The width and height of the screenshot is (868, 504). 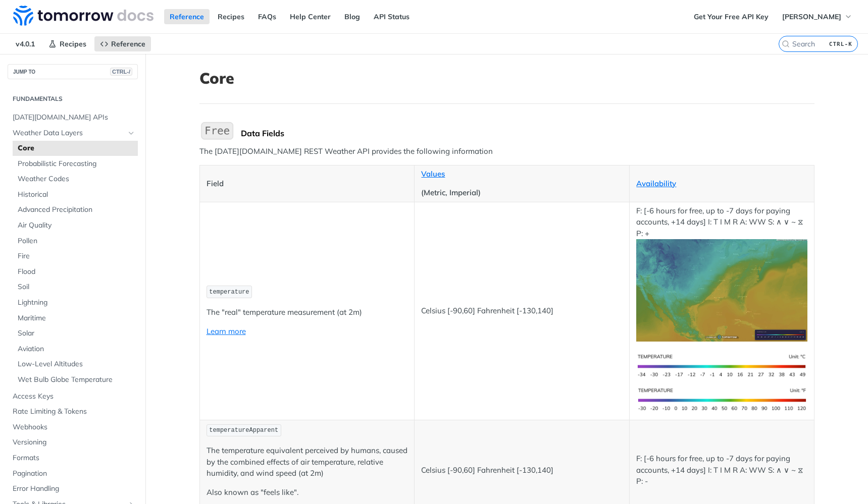 What do you see at coordinates (75, 257) in the screenshot?
I see `a: Fire` at bounding box center [75, 257].